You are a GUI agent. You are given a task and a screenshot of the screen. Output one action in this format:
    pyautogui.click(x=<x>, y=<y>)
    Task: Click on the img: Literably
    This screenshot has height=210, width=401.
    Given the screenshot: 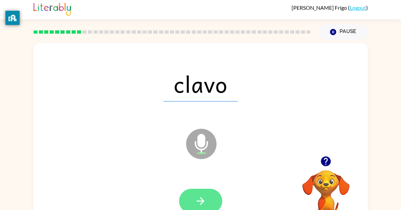 What is the action you would take?
    pyautogui.click(x=52, y=8)
    